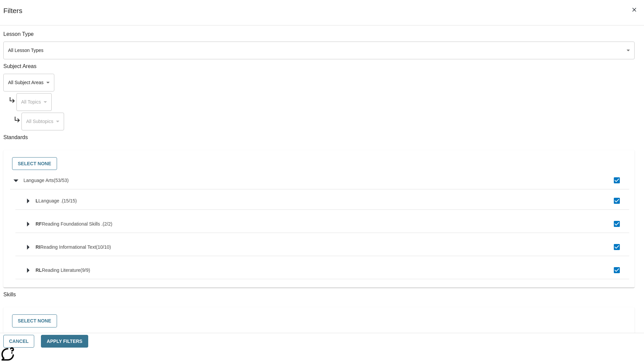 The image size is (644, 362). Describe the element at coordinates (38, 270) in the screenshot. I see `span: RL` at that location.